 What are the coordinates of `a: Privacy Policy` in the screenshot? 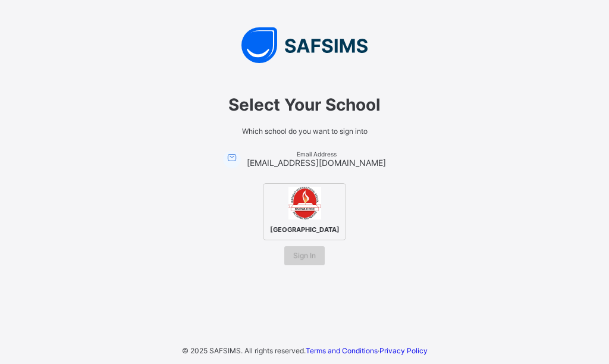 It's located at (403, 351).